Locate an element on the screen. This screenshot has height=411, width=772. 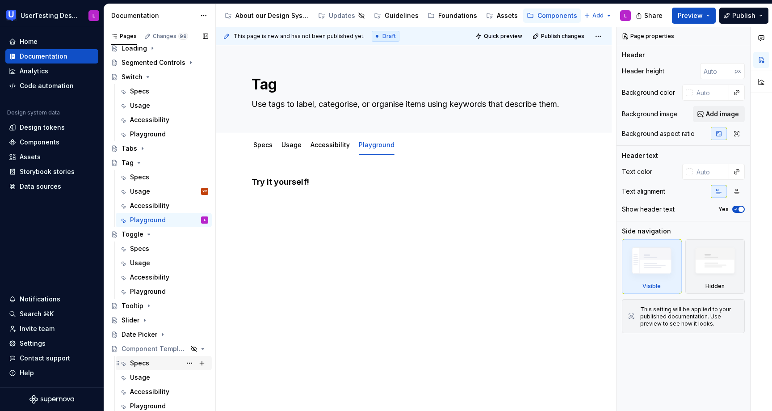
div: This setting will be applied to your published documentation. Use preview to see how it looks. is located at coordinates (690, 316).